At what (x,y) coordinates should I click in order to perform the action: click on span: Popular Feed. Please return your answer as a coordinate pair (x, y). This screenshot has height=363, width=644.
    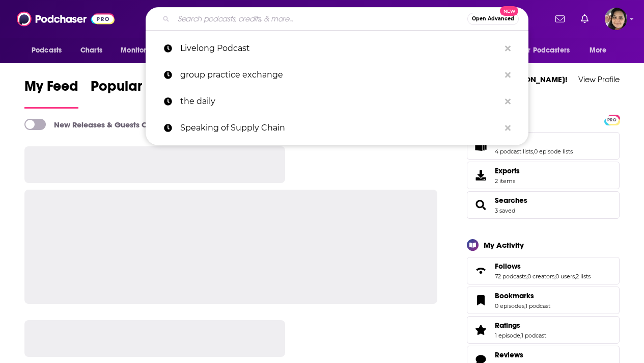
    Looking at the image, I should click on (134, 89).